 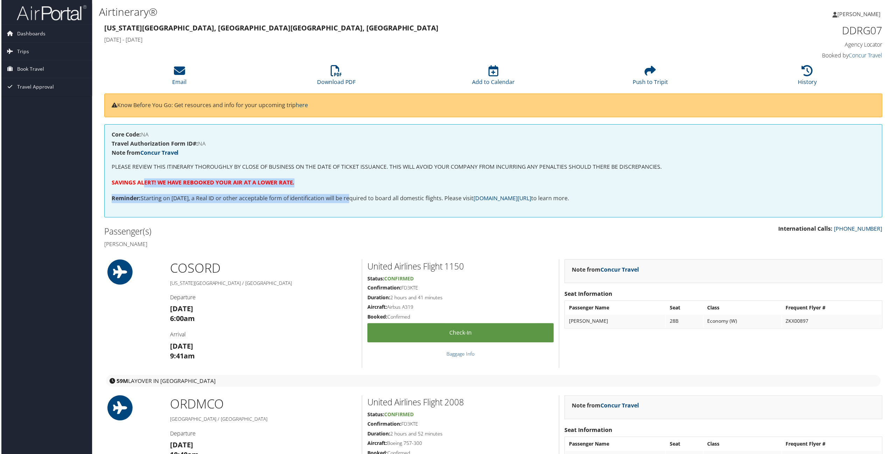 I want to click on a: Baggage Info, so click(x=461, y=355).